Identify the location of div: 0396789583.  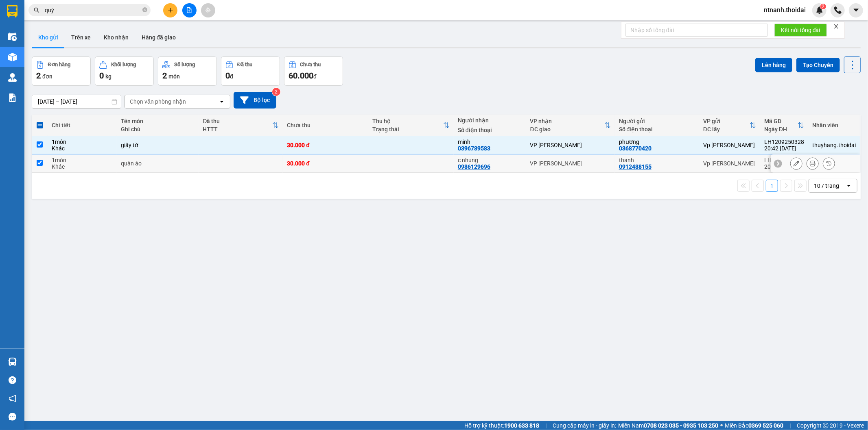
(474, 148).